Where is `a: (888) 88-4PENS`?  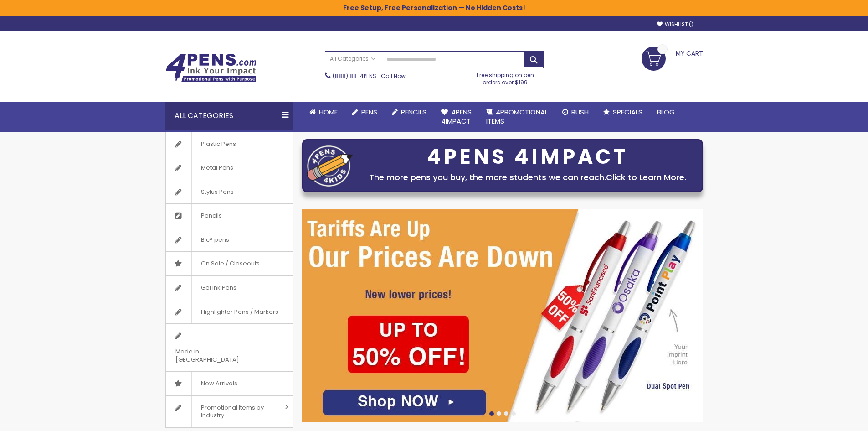 a: (888) 88-4PENS is located at coordinates (355, 76).